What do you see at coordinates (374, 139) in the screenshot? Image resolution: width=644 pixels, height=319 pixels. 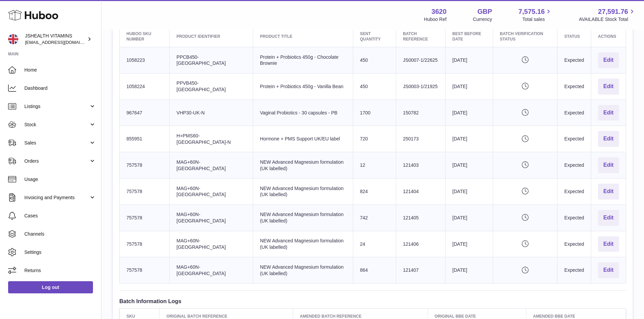 I see `td: 720` at bounding box center [374, 139].